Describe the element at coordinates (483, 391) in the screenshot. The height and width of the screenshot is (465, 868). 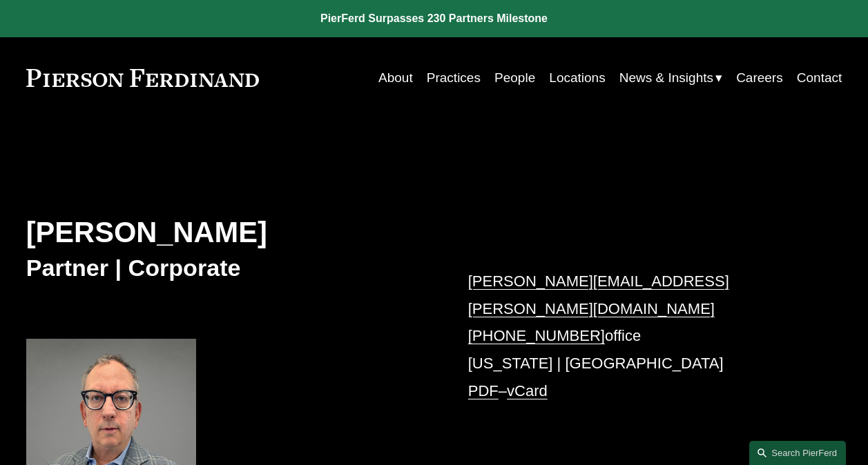
I see `a: PDF` at that location.